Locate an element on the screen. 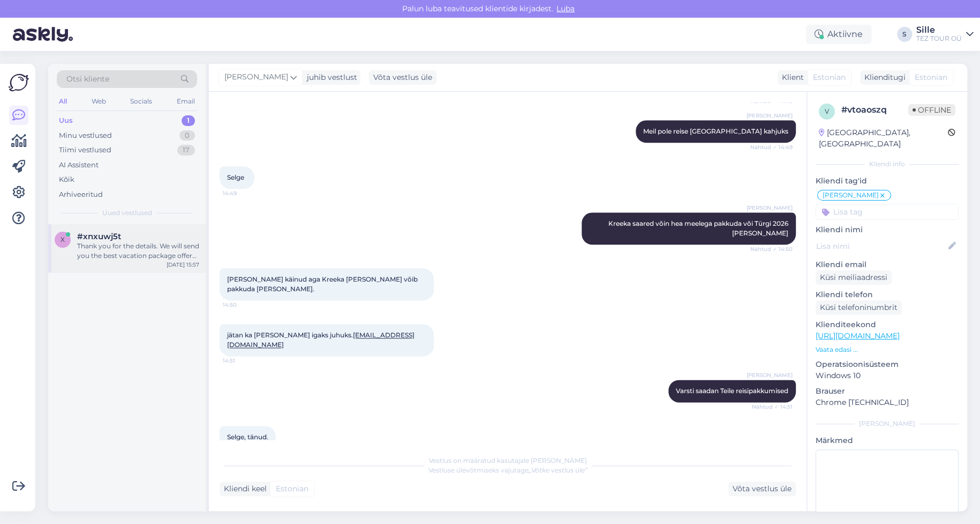 The height and width of the screenshot is (524, 980). span: x is located at coordinates (63, 239).